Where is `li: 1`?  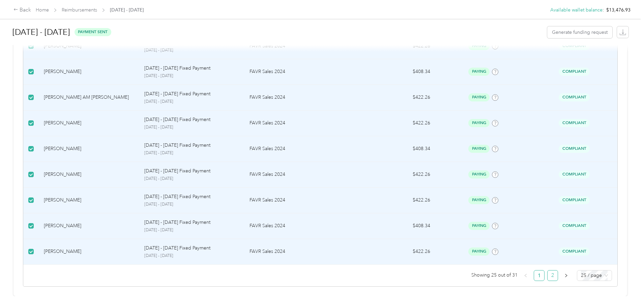
li: 1 is located at coordinates (539, 275).